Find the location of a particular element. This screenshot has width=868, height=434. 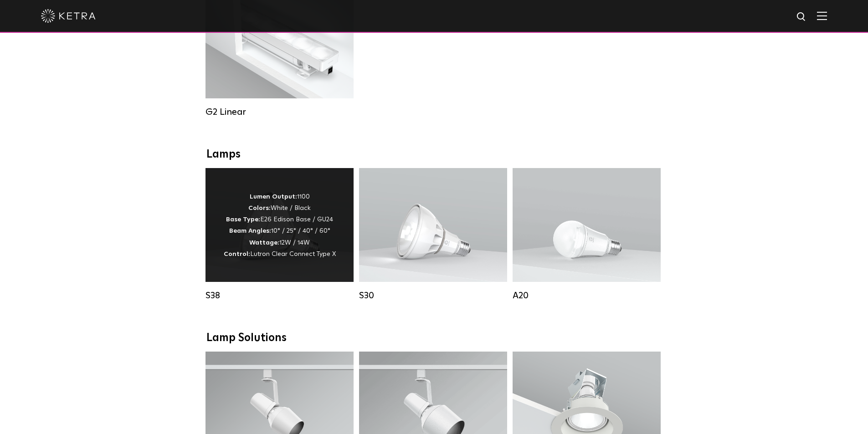

span: Lutron Clear Connect Type X is located at coordinates (293, 254).